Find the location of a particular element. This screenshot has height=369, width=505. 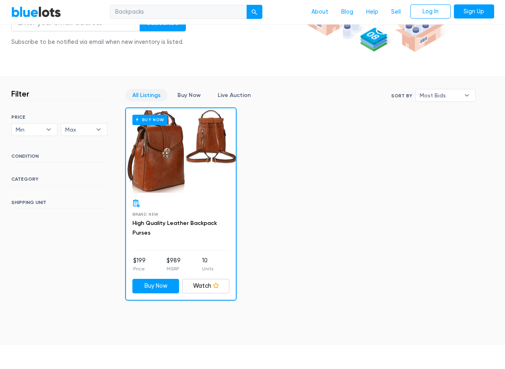

p: Units is located at coordinates (208, 269).